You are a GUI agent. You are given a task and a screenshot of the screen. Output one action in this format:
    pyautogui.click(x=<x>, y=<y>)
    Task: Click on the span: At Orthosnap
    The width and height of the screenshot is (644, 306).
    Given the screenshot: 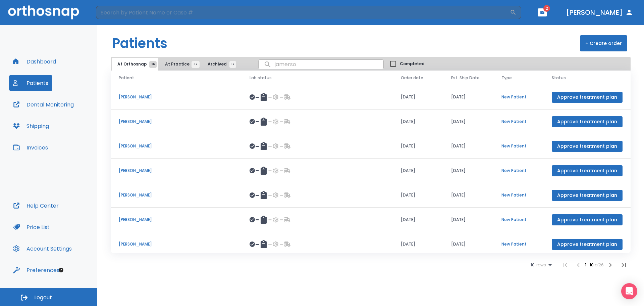 What is the action you would take?
    pyautogui.click(x=135, y=64)
    